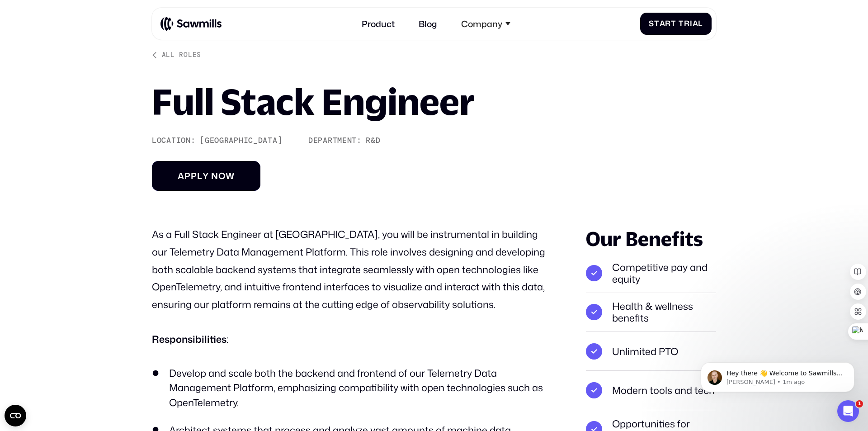  I want to click on button: Open CMP widget, so click(15, 416).